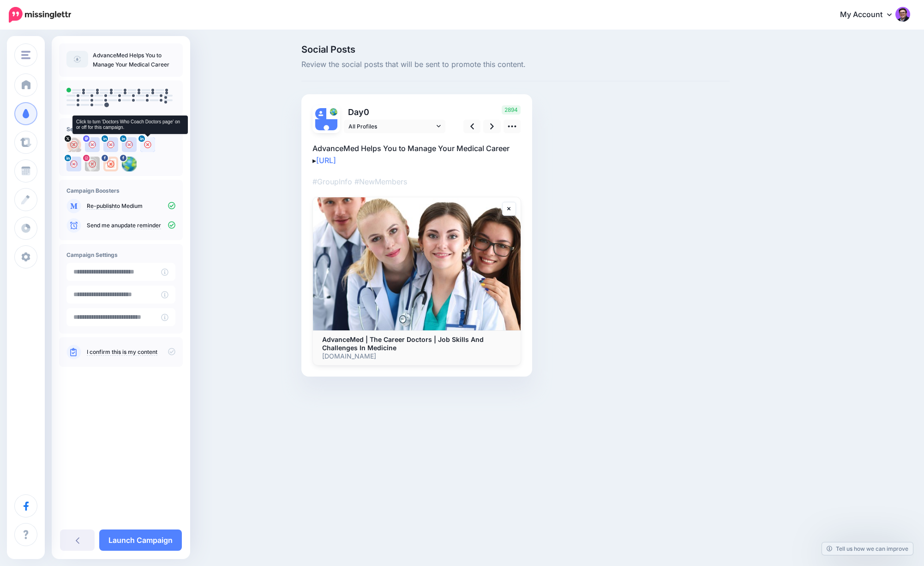 This screenshot has width=924, height=566. I want to click on img: menu.png, so click(26, 55).